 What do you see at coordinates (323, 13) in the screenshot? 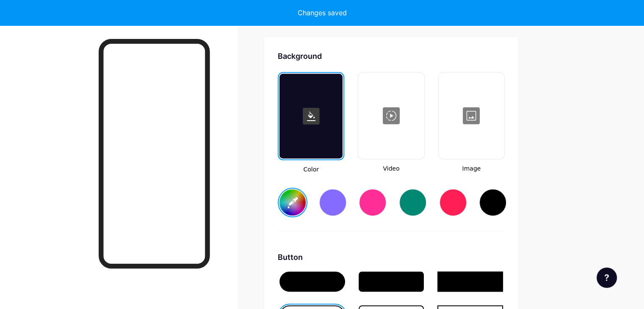
I see `div: Changes saved` at bounding box center [323, 13].